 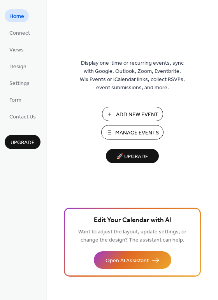 I want to click on a: Design, so click(x=18, y=66).